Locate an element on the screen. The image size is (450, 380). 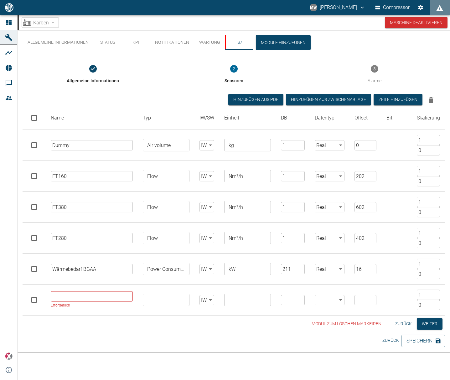
button: KPI is located at coordinates (136, 43).